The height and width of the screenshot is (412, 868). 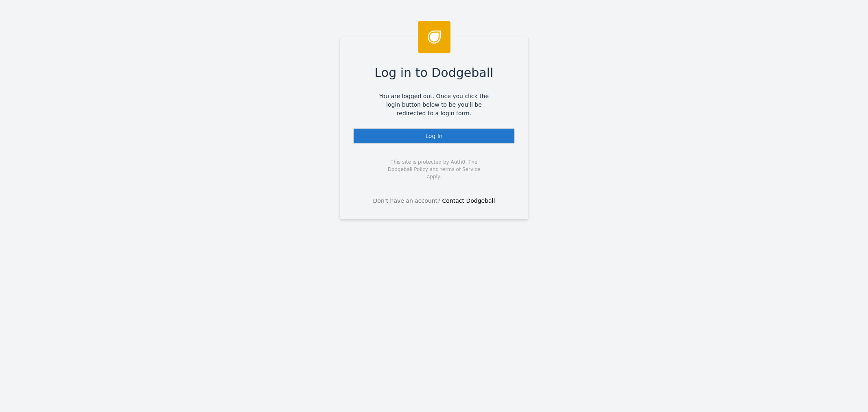 What do you see at coordinates (434, 104) in the screenshot?
I see `span: You are logged out. Once you click the login button below to be you'll be redirected to a login f...` at bounding box center [434, 104].